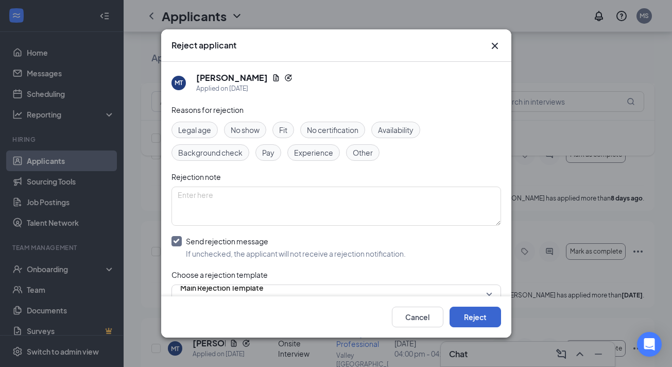 The height and width of the screenshot is (367, 672). What do you see at coordinates (418, 317) in the screenshot?
I see `button: Cancel` at bounding box center [418, 317].